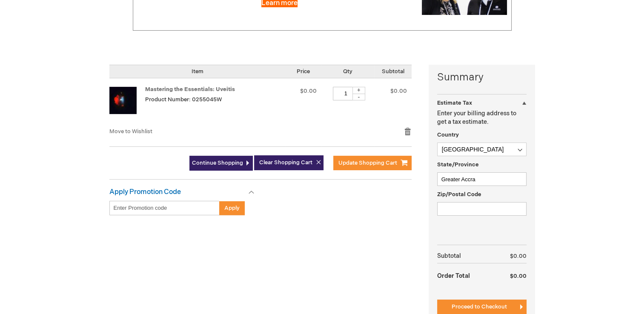 The image size is (644, 314). I want to click on span: Move to Wishlist, so click(131, 131).